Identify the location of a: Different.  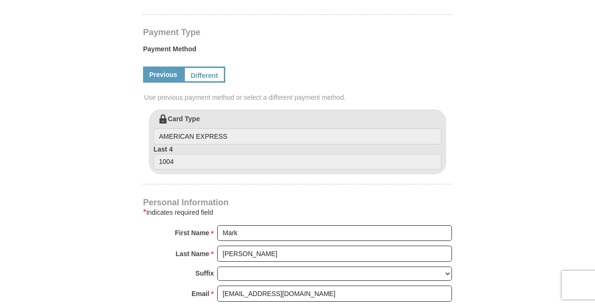
(204, 75).